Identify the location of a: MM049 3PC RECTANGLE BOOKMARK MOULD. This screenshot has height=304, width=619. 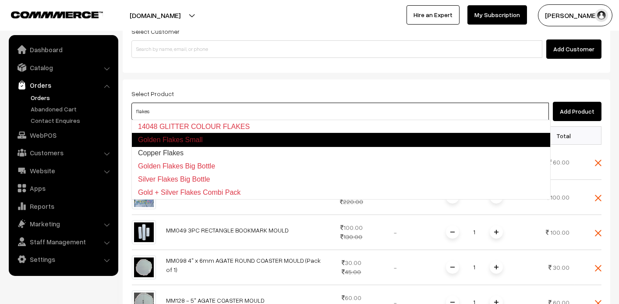
(228, 230).